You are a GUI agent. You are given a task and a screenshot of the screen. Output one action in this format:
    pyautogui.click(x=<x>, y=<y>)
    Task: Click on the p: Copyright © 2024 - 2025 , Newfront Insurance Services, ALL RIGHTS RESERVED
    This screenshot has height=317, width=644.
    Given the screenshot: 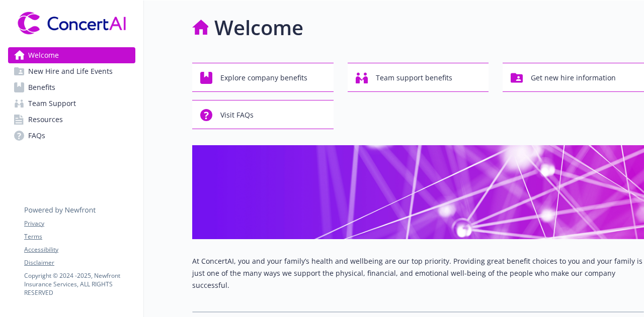 What is the action you would take?
    pyautogui.click(x=79, y=284)
    